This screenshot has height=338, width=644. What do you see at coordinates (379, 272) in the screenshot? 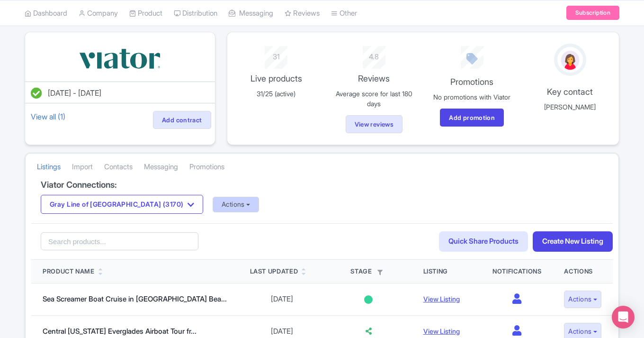
I see `i: Filter by stage` at bounding box center [379, 272].